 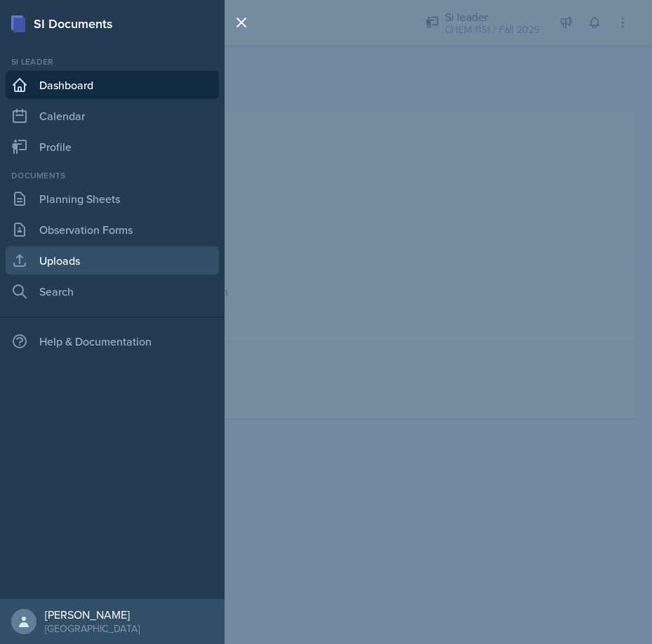 What do you see at coordinates (113, 341) in the screenshot?
I see `div: Help & Documentation` at bounding box center [113, 341].